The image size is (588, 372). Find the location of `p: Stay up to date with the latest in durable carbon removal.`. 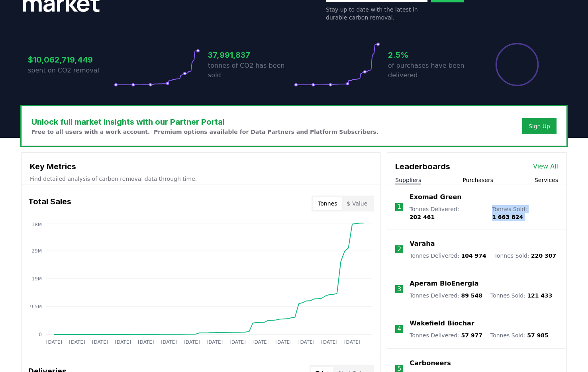

p: Stay up to date with the latest in durable carbon removal. is located at coordinates (377, 13).